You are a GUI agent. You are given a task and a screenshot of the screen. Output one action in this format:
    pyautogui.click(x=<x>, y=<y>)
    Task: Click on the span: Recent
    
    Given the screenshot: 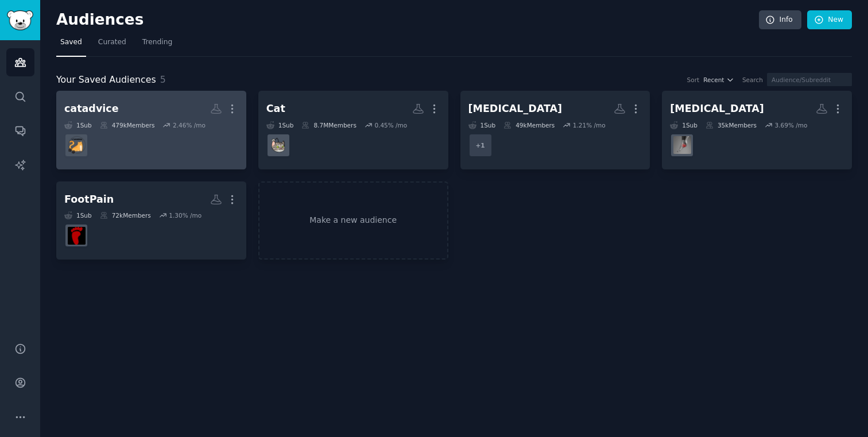 What is the action you would take?
    pyautogui.click(x=713, y=80)
    